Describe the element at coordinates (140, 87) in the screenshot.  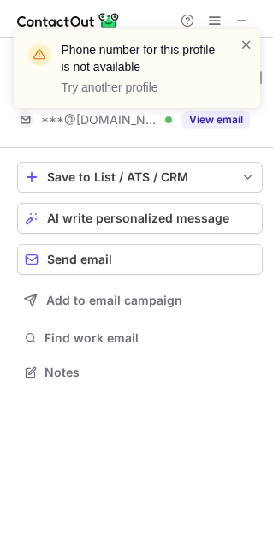
I see `p: Try another profile` at that location.